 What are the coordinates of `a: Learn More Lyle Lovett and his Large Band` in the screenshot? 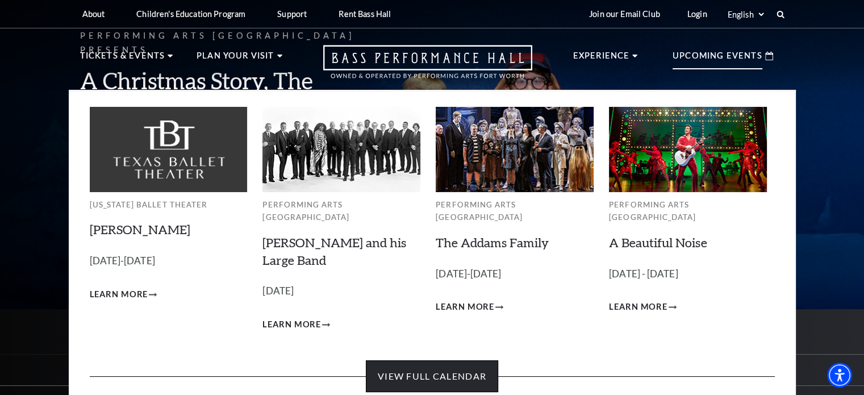 It's located at (296, 324).